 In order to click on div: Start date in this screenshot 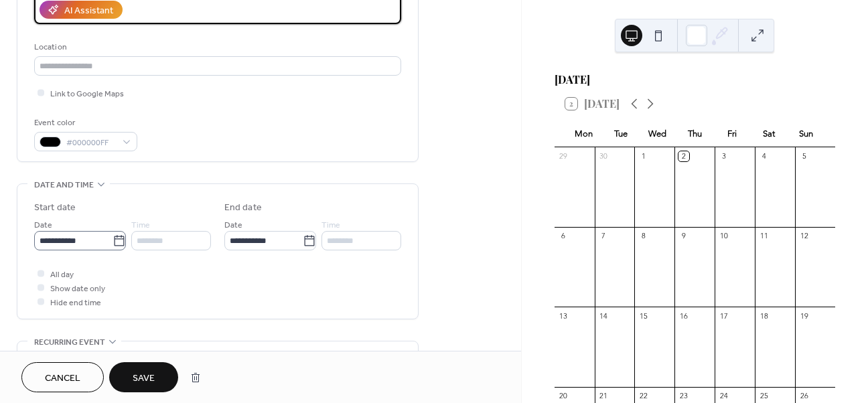, I will do `click(55, 208)`.